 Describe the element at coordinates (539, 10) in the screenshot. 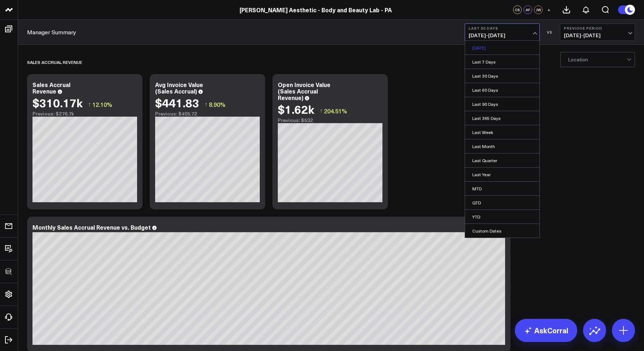

I see `div: JW` at that location.